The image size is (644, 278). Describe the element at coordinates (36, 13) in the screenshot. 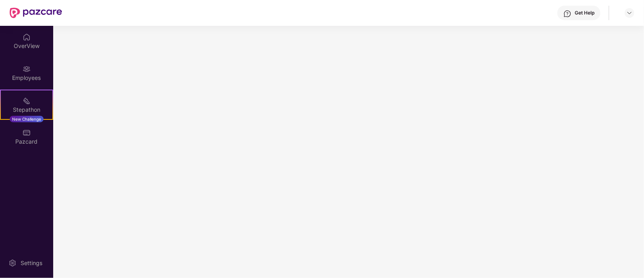

I see `img: New Pazcare Logo` at that location.